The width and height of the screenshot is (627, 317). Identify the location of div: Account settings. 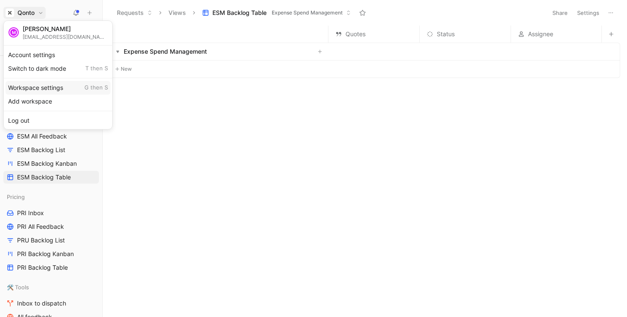
(58, 55).